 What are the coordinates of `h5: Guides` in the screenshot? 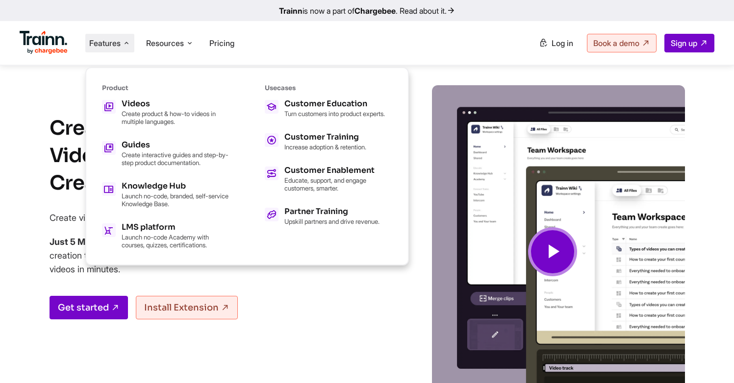 It's located at (175, 145).